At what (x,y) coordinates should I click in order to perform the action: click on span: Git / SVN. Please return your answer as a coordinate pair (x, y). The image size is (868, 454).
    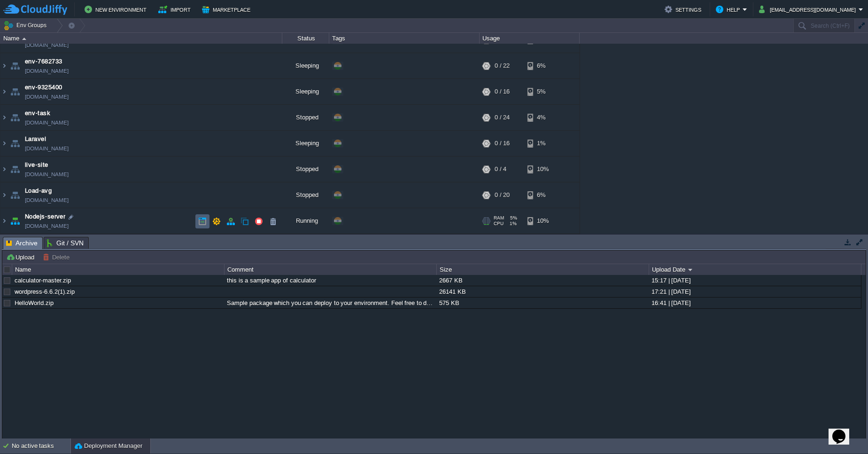
    Looking at the image, I should click on (65, 243).